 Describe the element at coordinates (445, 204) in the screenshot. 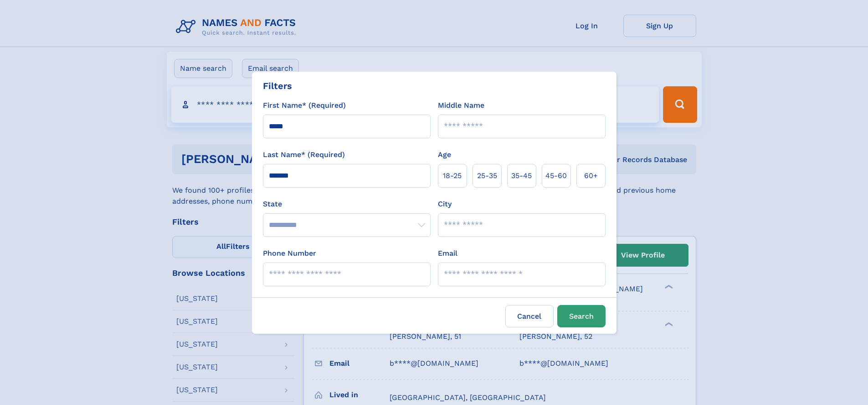

I see `label: City` at that location.